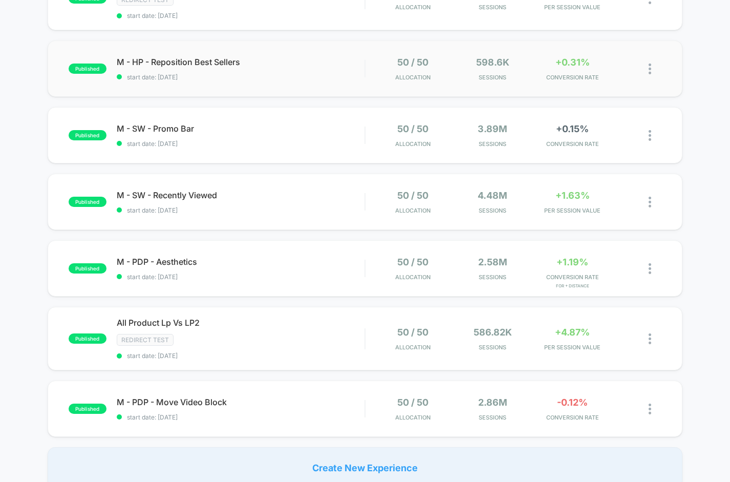 Image resolution: width=730 pixels, height=482 pixels. I want to click on span: +1.19%, so click(572, 262).